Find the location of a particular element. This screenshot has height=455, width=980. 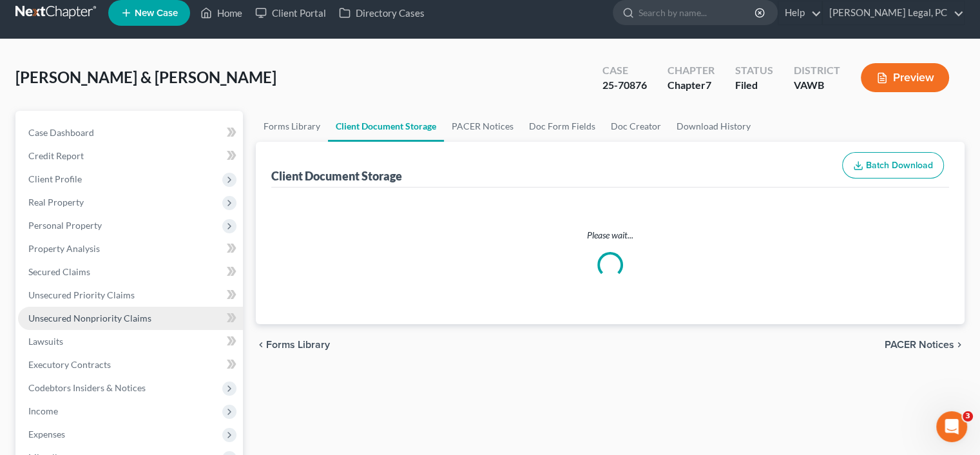

span: Expenses is located at coordinates (46, 433).